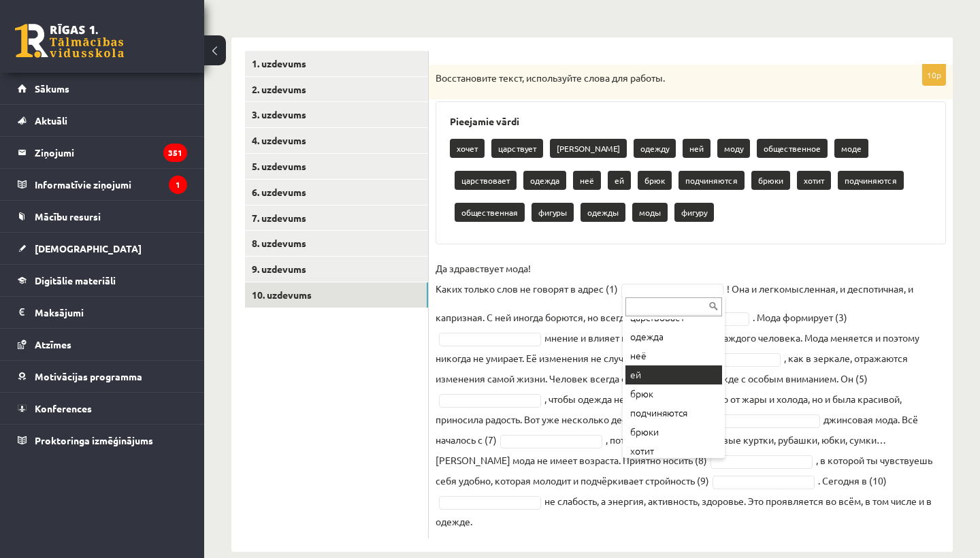 Image resolution: width=980 pixels, height=558 pixels. I want to click on div: неё, so click(674, 356).